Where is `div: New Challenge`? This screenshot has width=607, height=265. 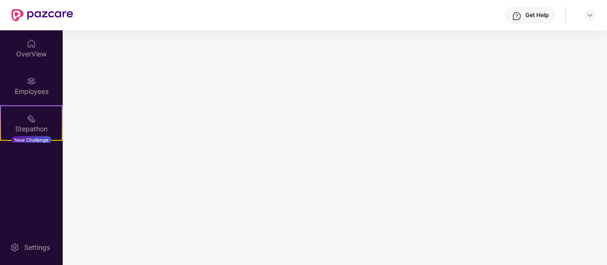 div: New Challenge is located at coordinates (31, 140).